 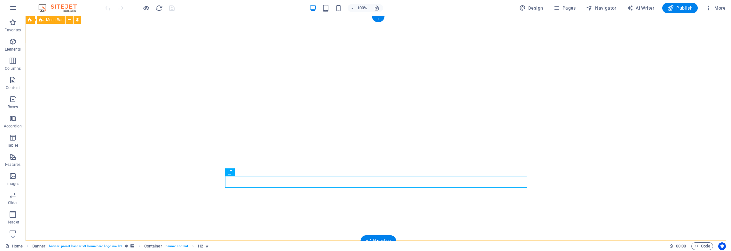 I want to click on button: Usercentrics, so click(x=722, y=246).